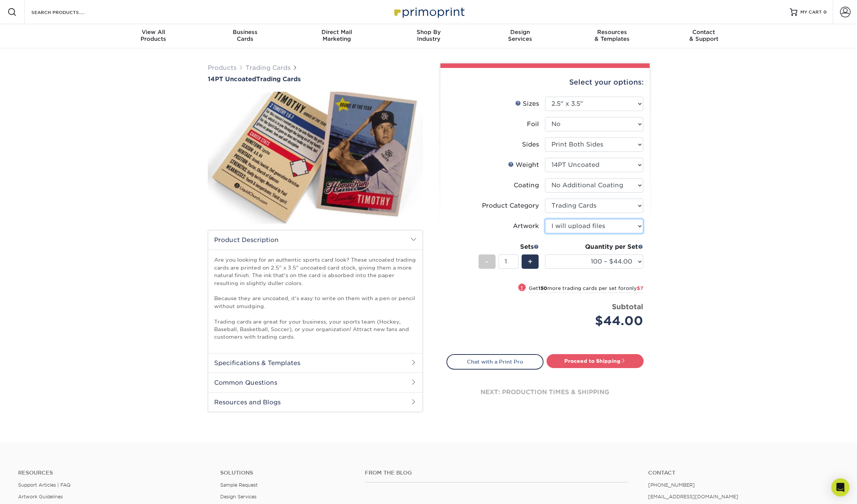 This screenshot has height=504, width=857. I want to click on span: 0, so click(825, 12).